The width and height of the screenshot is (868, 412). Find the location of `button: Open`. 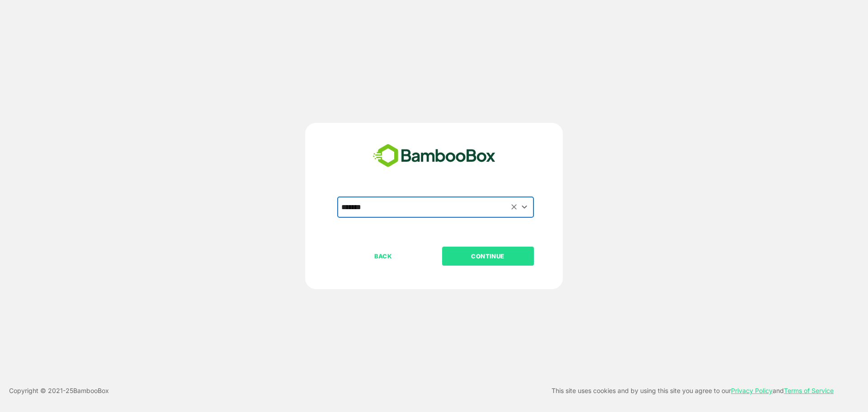

button: Open is located at coordinates (524, 207).